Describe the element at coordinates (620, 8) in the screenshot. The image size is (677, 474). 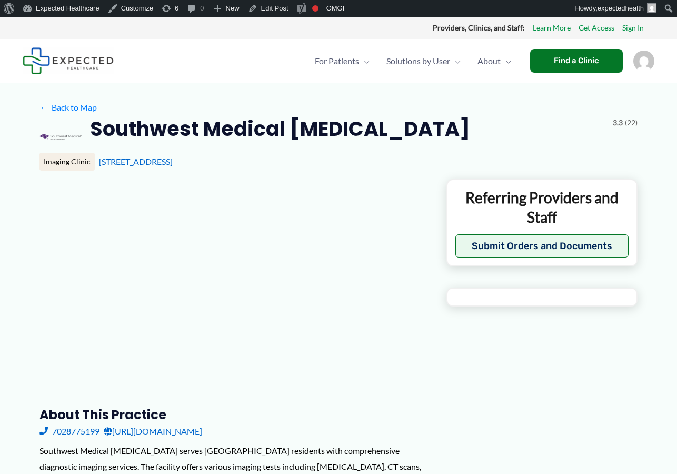
I see `span: expectedhealth` at that location.